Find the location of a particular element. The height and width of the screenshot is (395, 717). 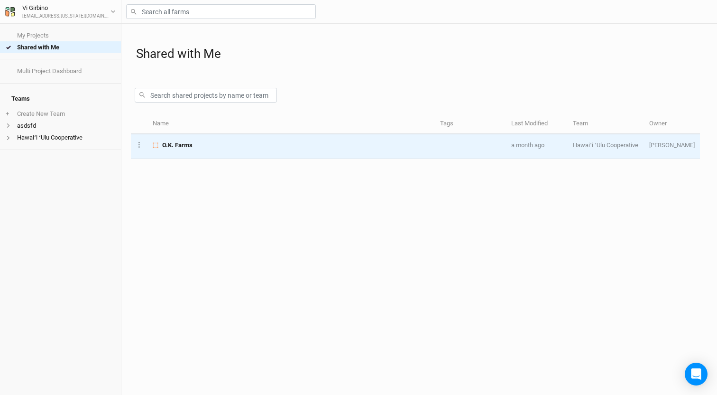

input: Search shared projects by name or team is located at coordinates (206, 95).